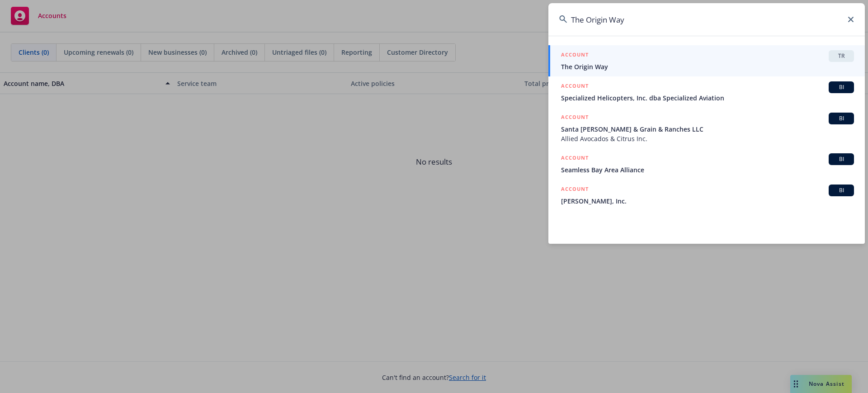 The height and width of the screenshot is (393, 868). Describe the element at coordinates (707, 20) in the screenshot. I see `input: Search...` at that location.